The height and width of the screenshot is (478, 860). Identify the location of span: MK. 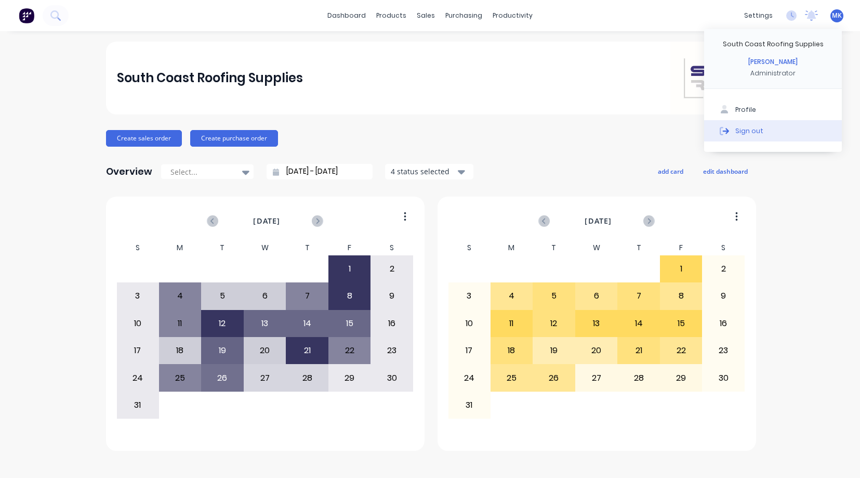
(837, 16).